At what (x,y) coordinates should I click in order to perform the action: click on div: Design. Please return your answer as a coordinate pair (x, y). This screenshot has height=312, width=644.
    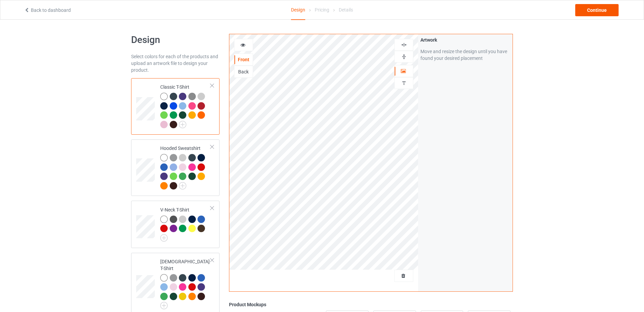
    Looking at the image, I should click on (298, 10).